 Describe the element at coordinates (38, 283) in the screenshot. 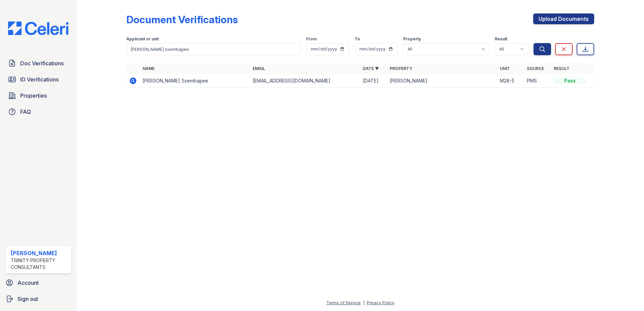

I see `a: Account` at that location.